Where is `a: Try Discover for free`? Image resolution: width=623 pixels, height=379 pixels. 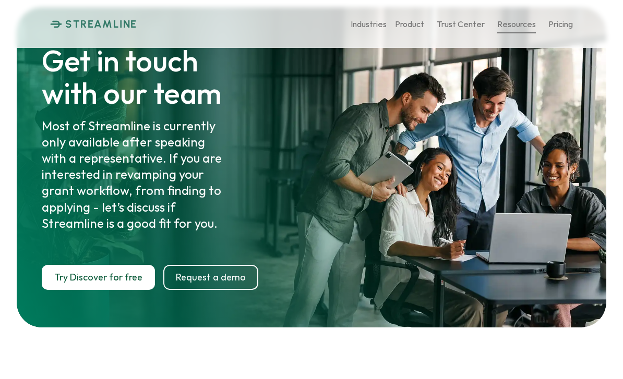 a: Try Discover for free is located at coordinates (98, 278).